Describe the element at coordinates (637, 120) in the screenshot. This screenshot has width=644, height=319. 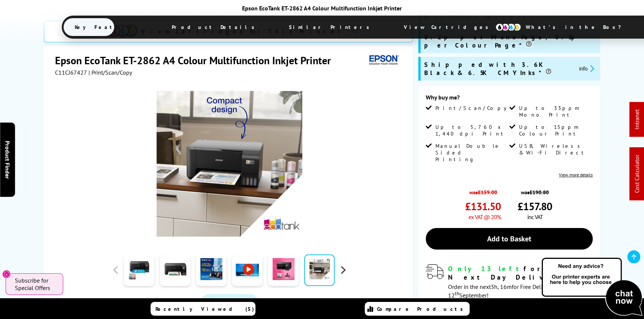
I see `a: Intranet` at that location.